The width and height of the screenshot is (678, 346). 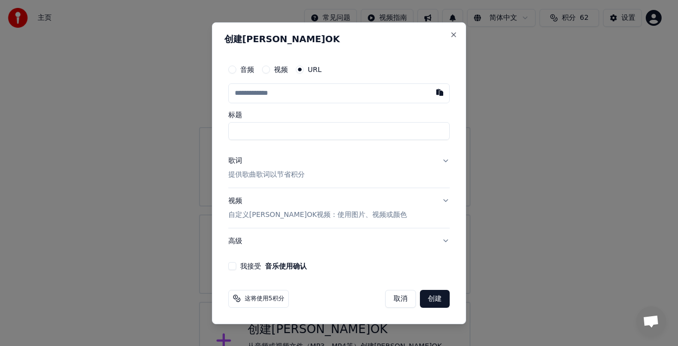 What do you see at coordinates (339, 241) in the screenshot?
I see `button: 高级` at bounding box center [339, 241].